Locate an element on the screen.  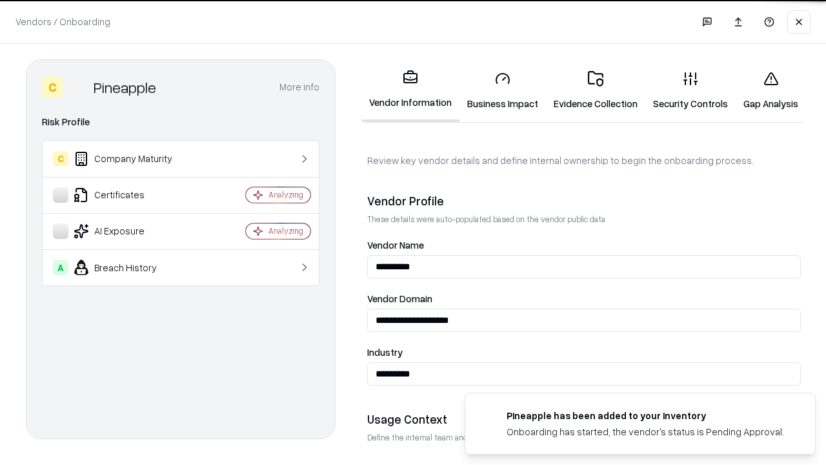
div: Onboarding has started, the vendor's status is Pending Approval. is located at coordinates (645, 431).